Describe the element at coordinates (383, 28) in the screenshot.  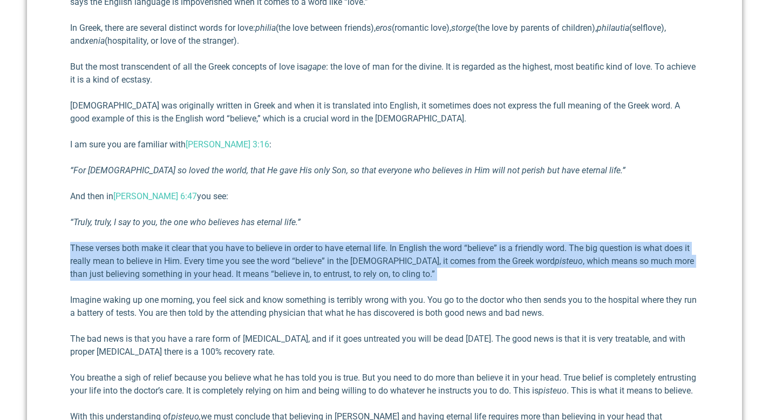
I see `em: eros` at that location.